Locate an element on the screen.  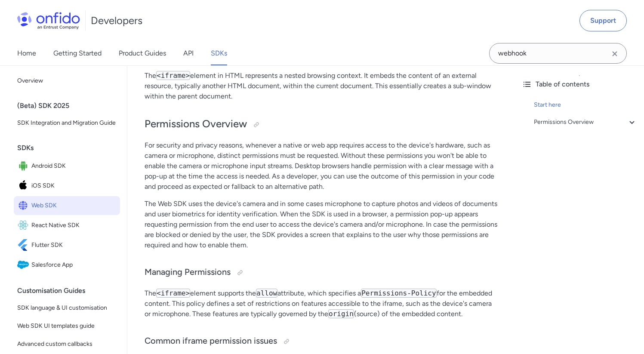
div: Permissions Overview is located at coordinates (586, 122).